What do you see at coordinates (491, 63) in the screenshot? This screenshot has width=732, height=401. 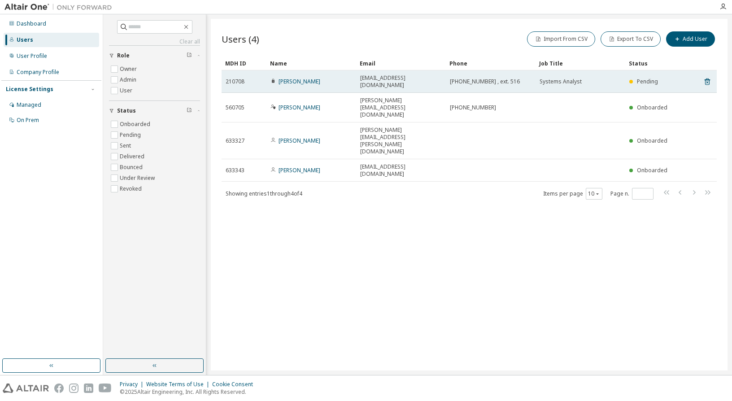 I see `div: Phone` at bounding box center [491, 63].